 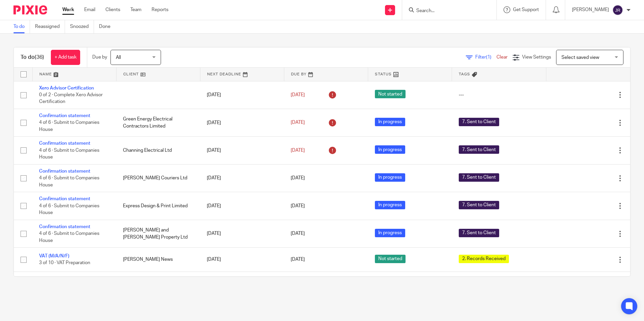 What do you see at coordinates (160, 10) in the screenshot?
I see `a: Reports` at bounding box center [160, 10].